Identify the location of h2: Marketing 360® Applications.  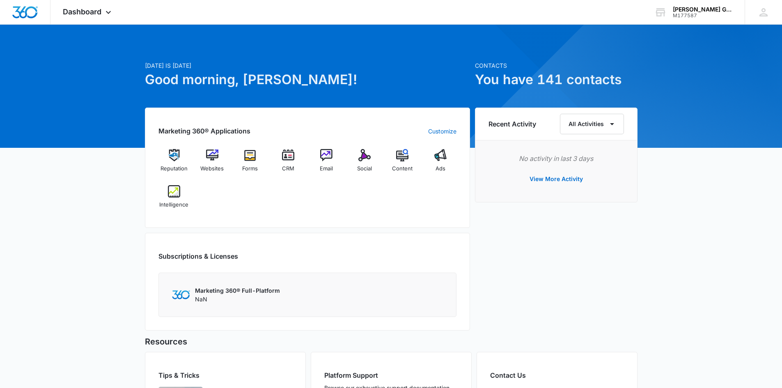
(204, 131).